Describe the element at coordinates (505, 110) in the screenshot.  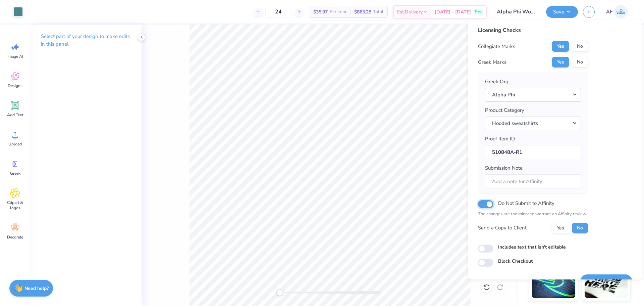
I see `label: Product Category` at that location.